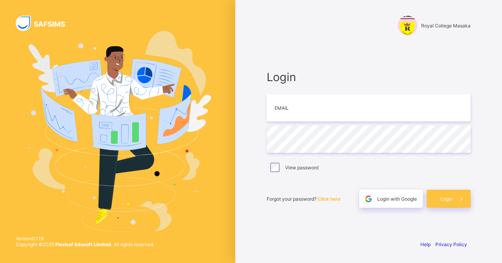 This screenshot has height=263, width=502. I want to click on span: Royal College Masaka, so click(446, 26).